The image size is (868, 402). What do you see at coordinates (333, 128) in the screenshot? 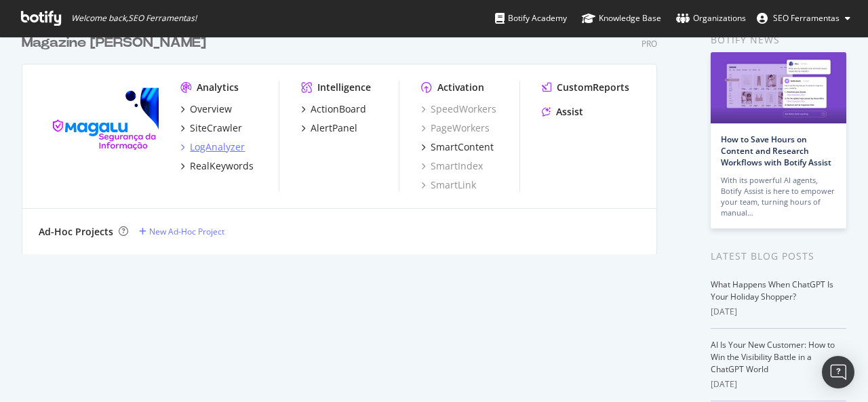
I see `div: AlertPanel` at bounding box center [333, 128].